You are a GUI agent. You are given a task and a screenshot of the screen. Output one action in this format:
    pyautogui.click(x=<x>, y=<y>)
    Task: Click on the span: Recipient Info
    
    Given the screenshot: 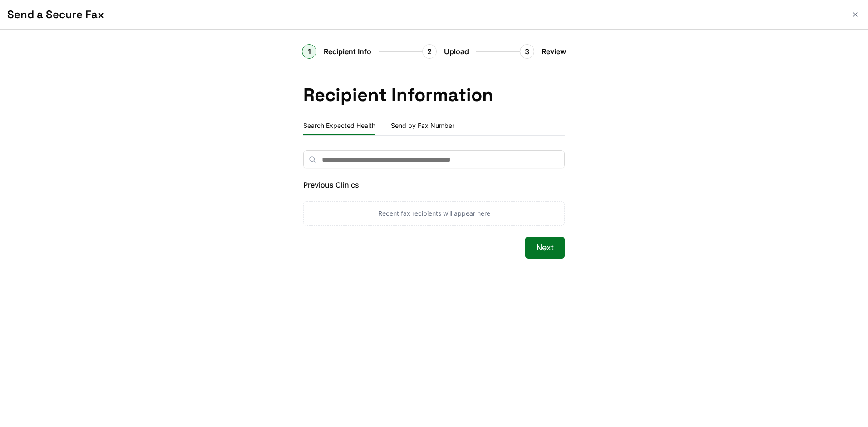 What is the action you would take?
    pyautogui.click(x=347, y=52)
    